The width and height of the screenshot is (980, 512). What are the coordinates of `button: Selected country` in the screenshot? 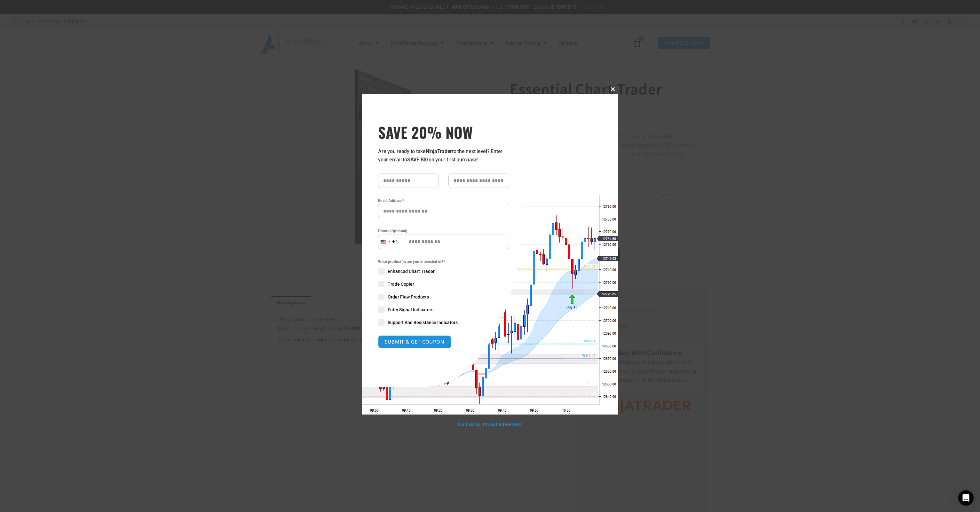 It's located at (388, 241).